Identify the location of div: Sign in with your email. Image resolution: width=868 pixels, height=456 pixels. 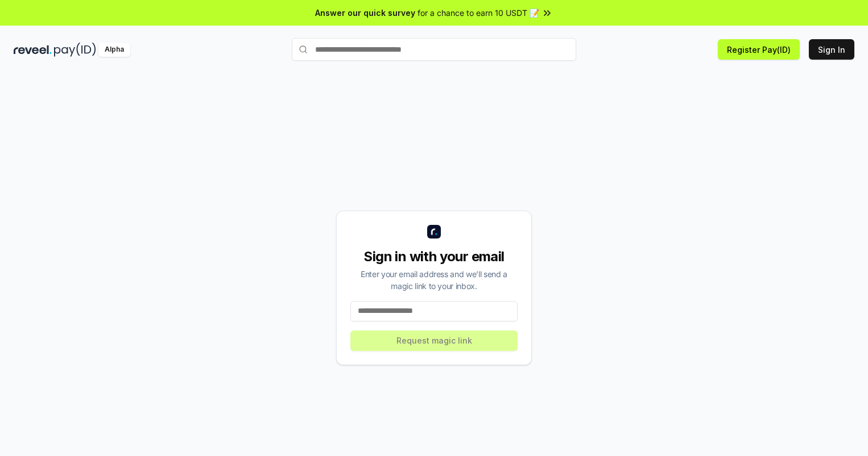
(434, 257).